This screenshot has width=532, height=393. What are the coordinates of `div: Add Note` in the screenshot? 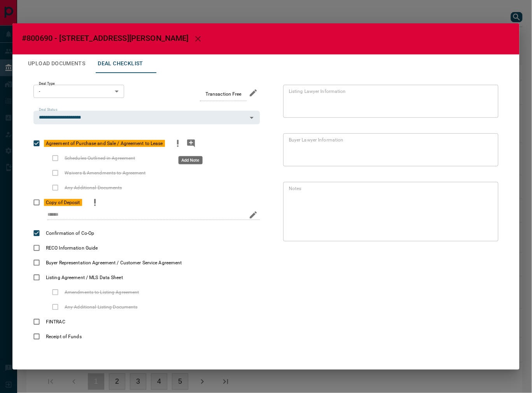 It's located at (191, 160).